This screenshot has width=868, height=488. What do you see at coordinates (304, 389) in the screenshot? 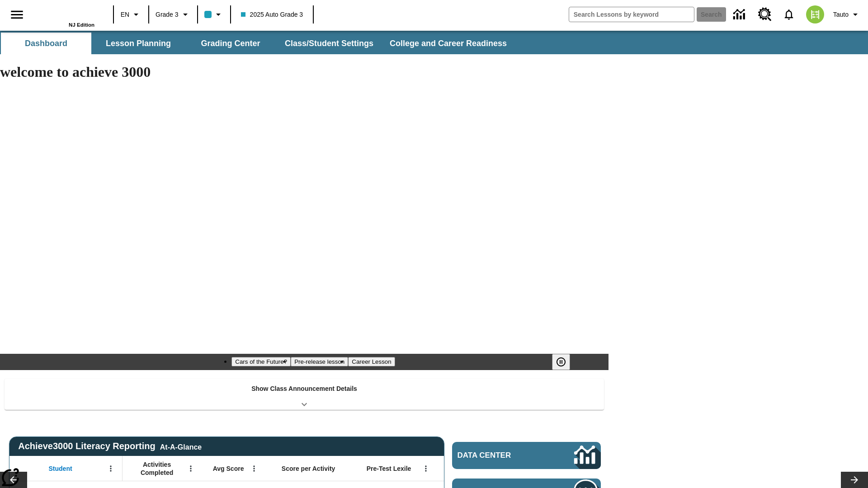
I see `p: Show Class Announcement Details` at bounding box center [304, 389].